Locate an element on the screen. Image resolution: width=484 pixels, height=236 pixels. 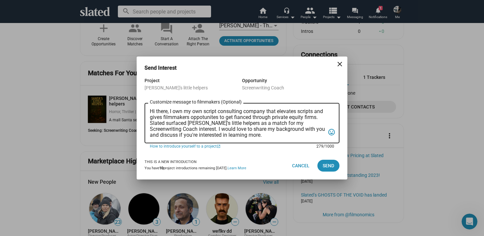
div: Opportunity is located at coordinates (291, 81).